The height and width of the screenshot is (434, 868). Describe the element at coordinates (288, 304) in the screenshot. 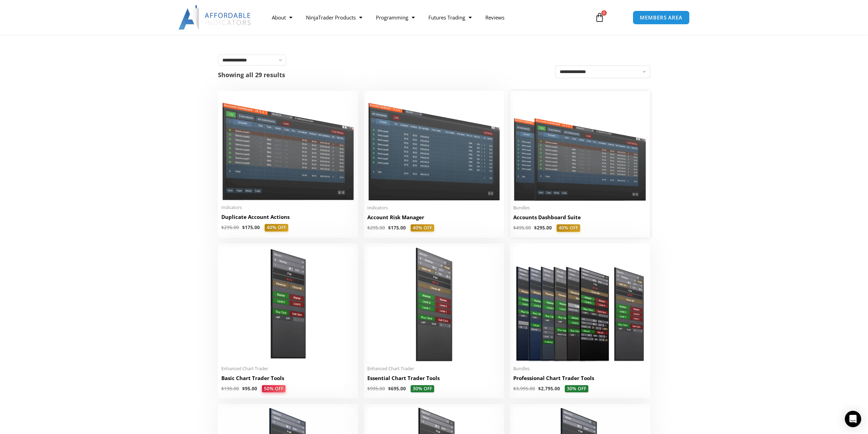

I see `img: BasicTools` at that location.